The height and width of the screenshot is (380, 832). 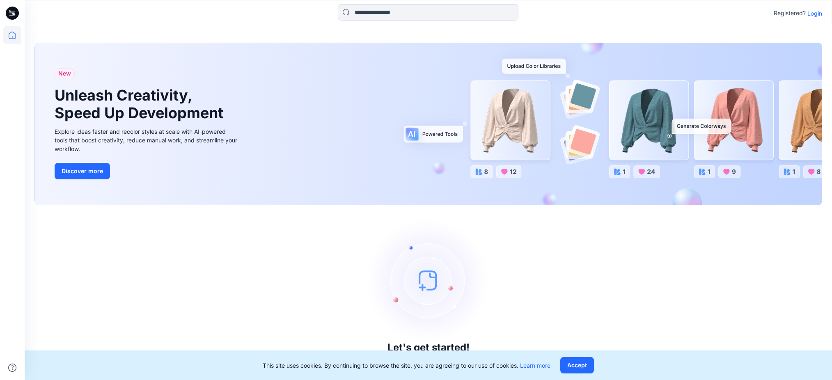 What do you see at coordinates (82, 171) in the screenshot?
I see `button: Discover more` at bounding box center [82, 171].